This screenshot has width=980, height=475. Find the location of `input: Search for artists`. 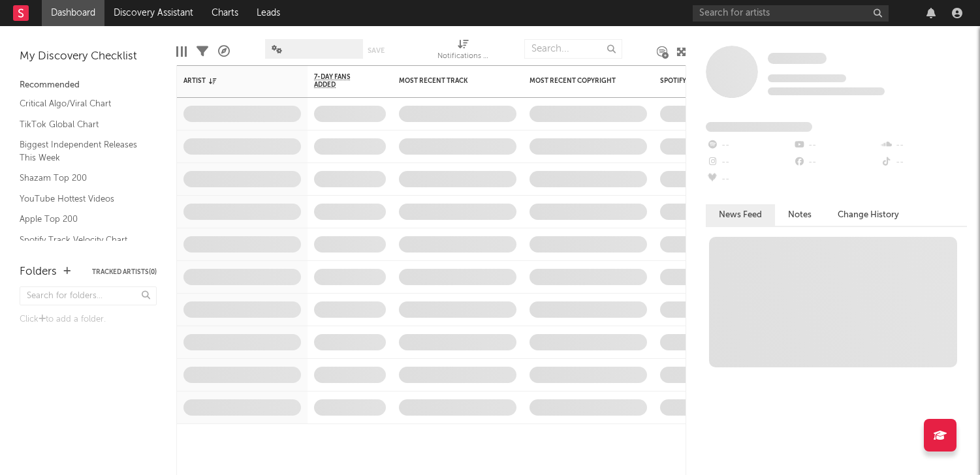

input: Search for artists is located at coordinates (790, 13).